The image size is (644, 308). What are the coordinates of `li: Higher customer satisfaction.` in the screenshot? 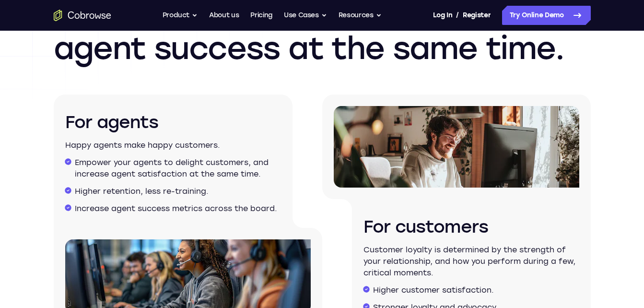 It's located at (476, 290).